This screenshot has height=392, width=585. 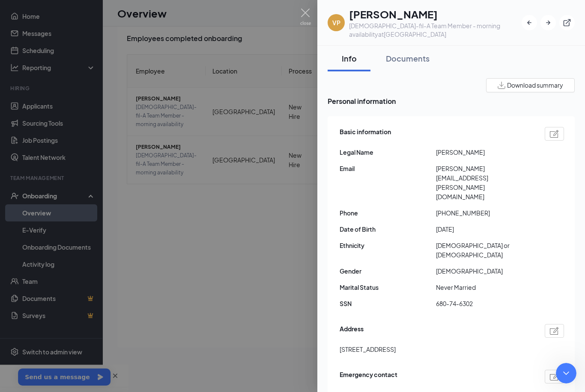 What do you see at coordinates (116, 11) in the screenshot?
I see `div: Close` at bounding box center [116, 11].